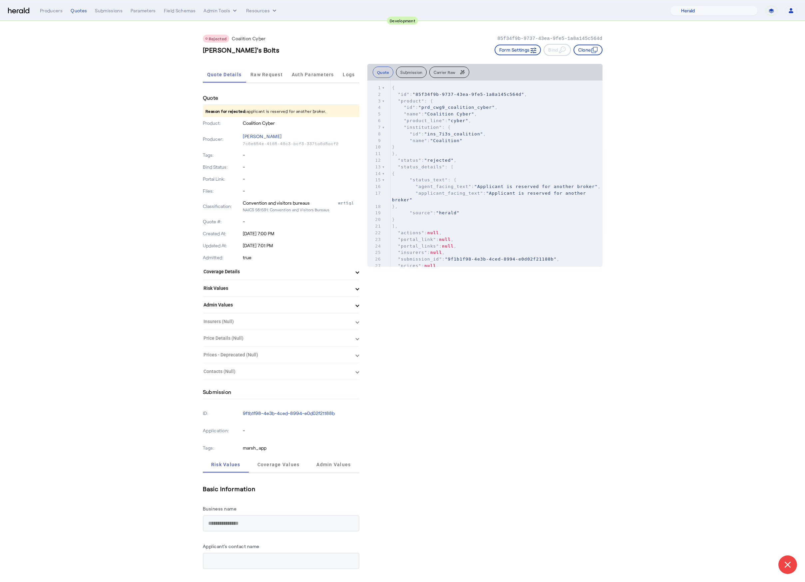 The height and width of the screenshot is (582, 805). I want to click on span: "agent_facing_text", so click(444, 187).